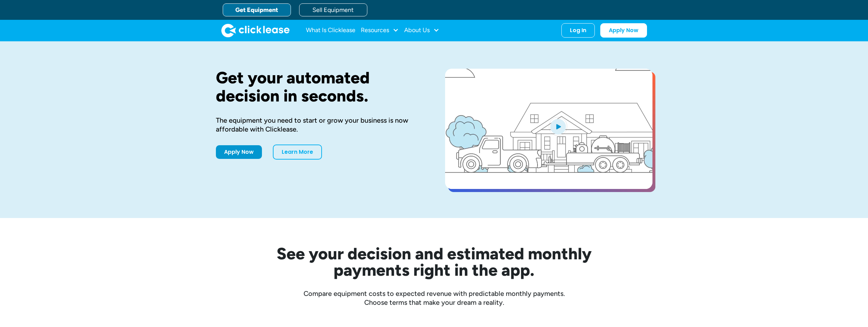 The height and width of the screenshot is (327, 868). What do you see at coordinates (330, 30) in the screenshot?
I see `a: What Is Clicklease` at bounding box center [330, 30].